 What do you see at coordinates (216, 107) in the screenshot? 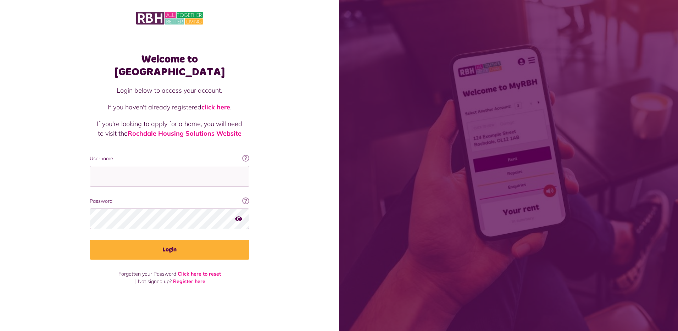
I see `a: click here` at bounding box center [216, 107].